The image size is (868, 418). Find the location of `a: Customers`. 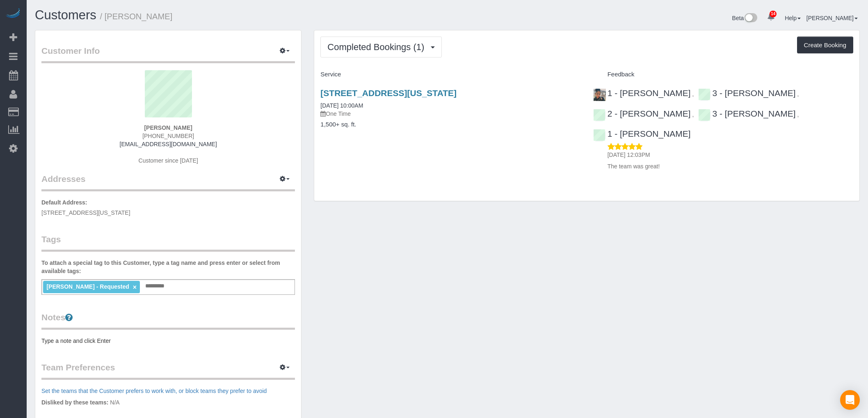

a: Customers is located at coordinates (66, 15).